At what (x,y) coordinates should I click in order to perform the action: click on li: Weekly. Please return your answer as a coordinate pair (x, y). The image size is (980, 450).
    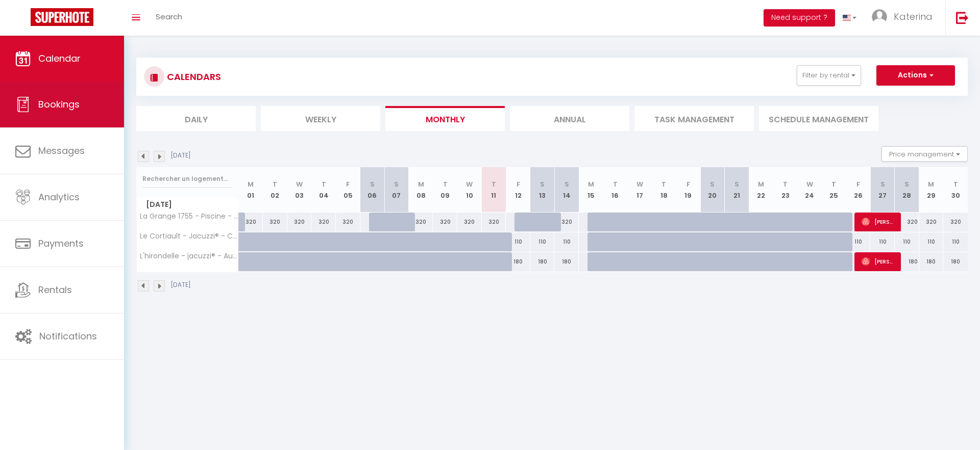
    Looking at the image, I should click on (320, 118).